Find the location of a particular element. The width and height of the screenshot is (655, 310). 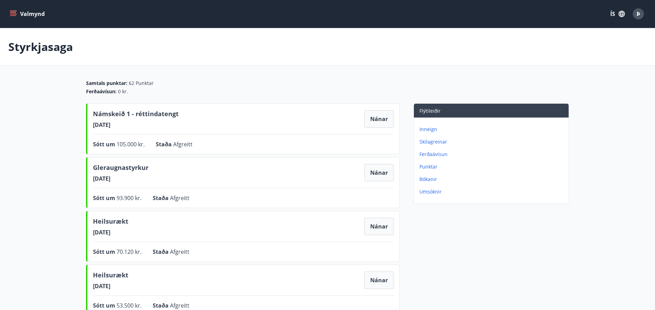

span: 70.120 kr. is located at coordinates (129, 252).